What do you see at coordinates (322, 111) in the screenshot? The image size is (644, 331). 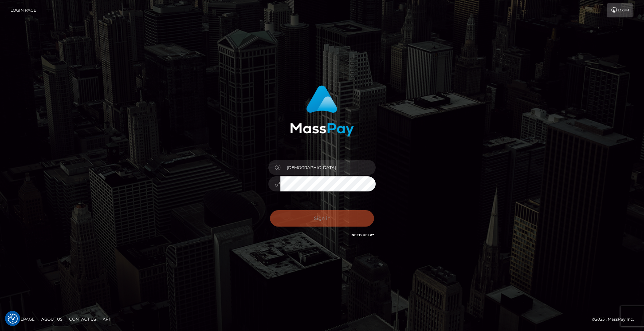 I see `img: MassPay Login` at bounding box center [322, 111].